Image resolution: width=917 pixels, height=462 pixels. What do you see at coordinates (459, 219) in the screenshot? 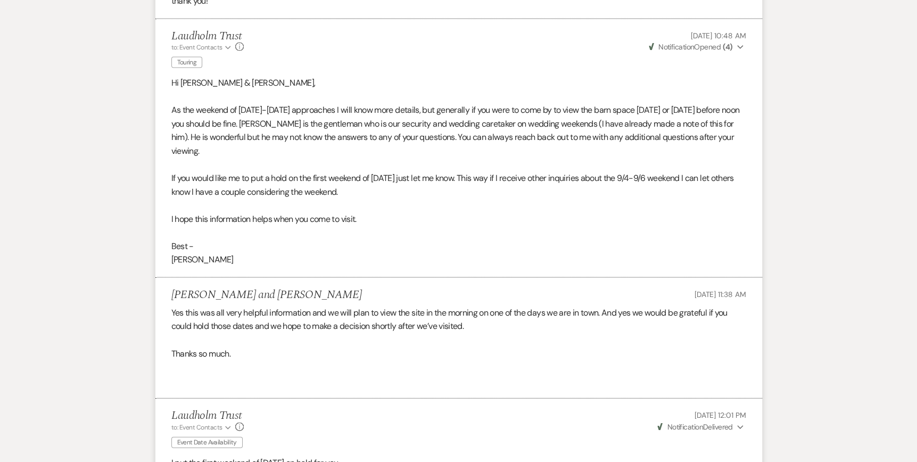
I see `p: I hope this information helps when you come to visit.` at bounding box center [459, 219].